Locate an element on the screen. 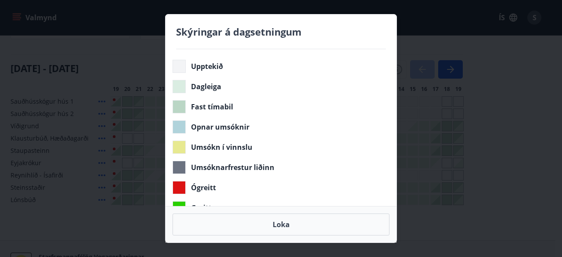  span: Umsóknarfrestur liðinn is located at coordinates (233, 167).